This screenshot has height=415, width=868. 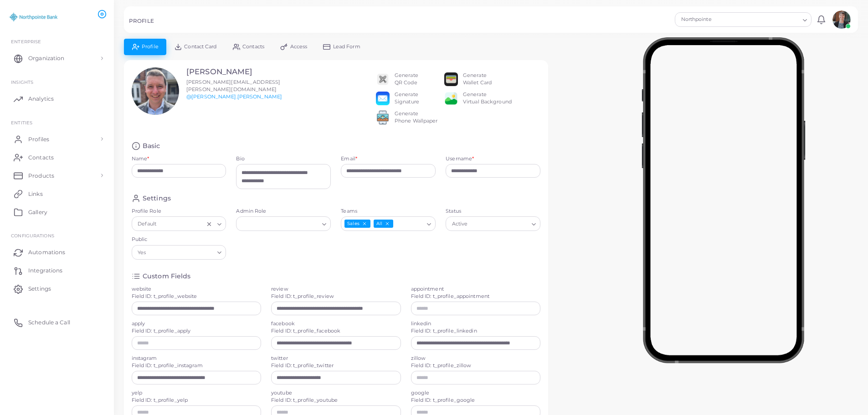 What do you see at coordinates (388, 212) in the screenshot?
I see `label: Teams` at bounding box center [388, 212].